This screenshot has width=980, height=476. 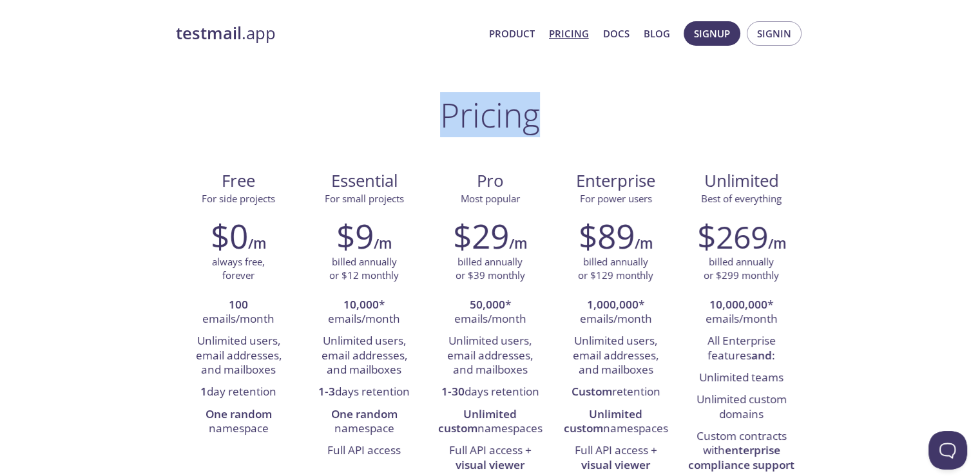 I want to click on a: testmail.app, so click(x=328, y=33).